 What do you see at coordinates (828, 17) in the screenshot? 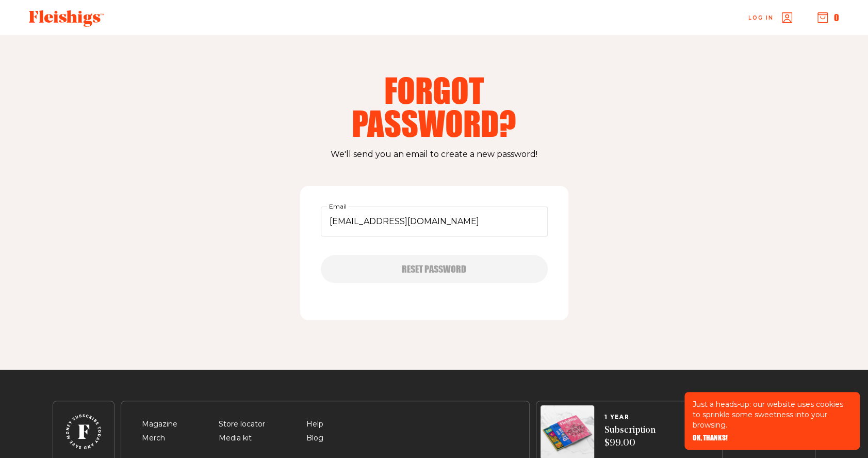
I see `button: 0` at bounding box center [828, 17].